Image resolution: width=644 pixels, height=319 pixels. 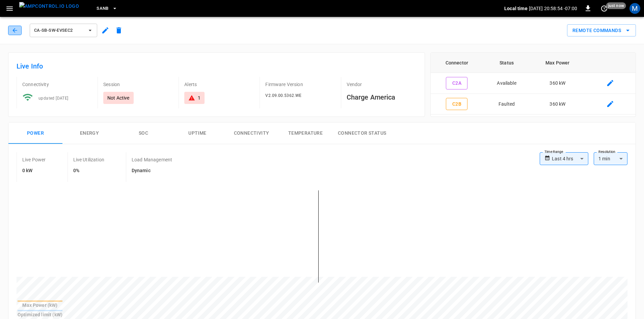 I want to click on button: C2A, so click(x=456, y=83).